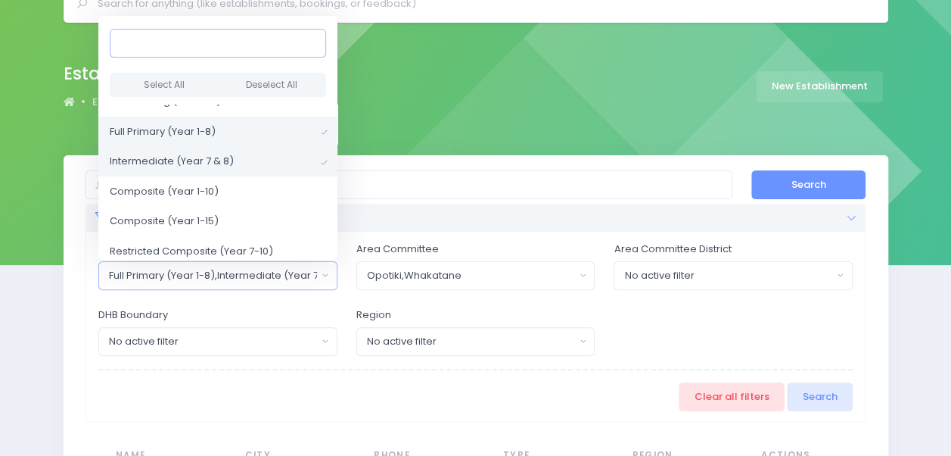 Image resolution: width=951 pixels, height=456 pixels. Describe the element at coordinates (672, 249) in the screenshot. I see `label: Area Committee District` at that location.